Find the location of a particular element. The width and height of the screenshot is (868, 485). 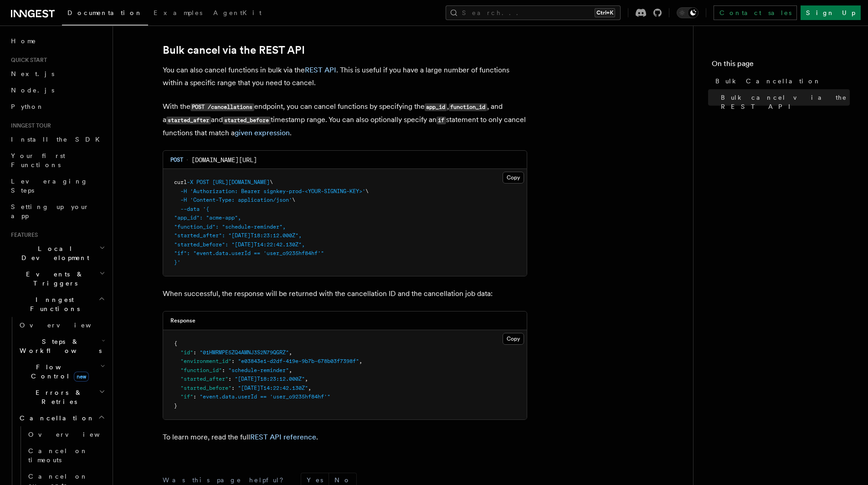

span: Python is located at coordinates (27, 107).